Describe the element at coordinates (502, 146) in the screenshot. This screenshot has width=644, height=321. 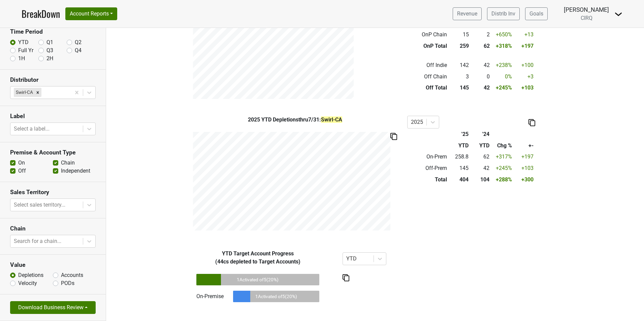
I see `th: Chg %` at that location.